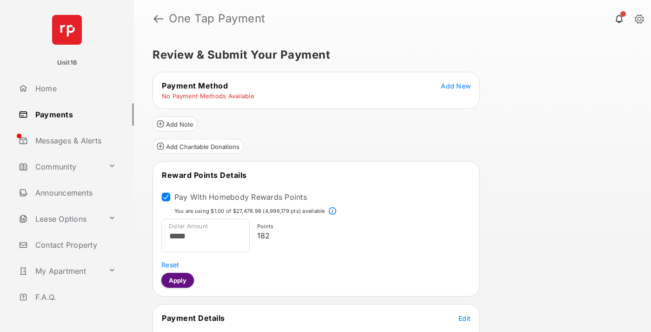  Describe the element at coordinates (389, 55) in the screenshot. I see `h5: Review & Submit Your Payment` at that location.